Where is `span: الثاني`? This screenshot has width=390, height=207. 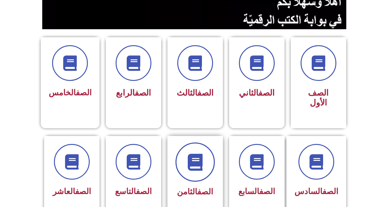
span: الثاني is located at coordinates (257, 93).